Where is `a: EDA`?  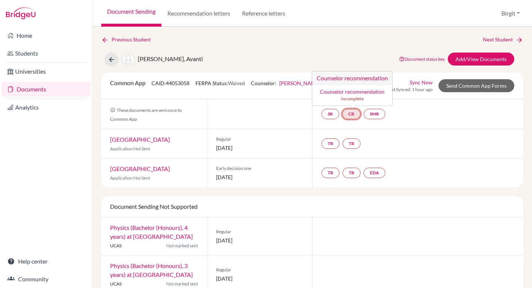 a: EDA is located at coordinates (375, 173).